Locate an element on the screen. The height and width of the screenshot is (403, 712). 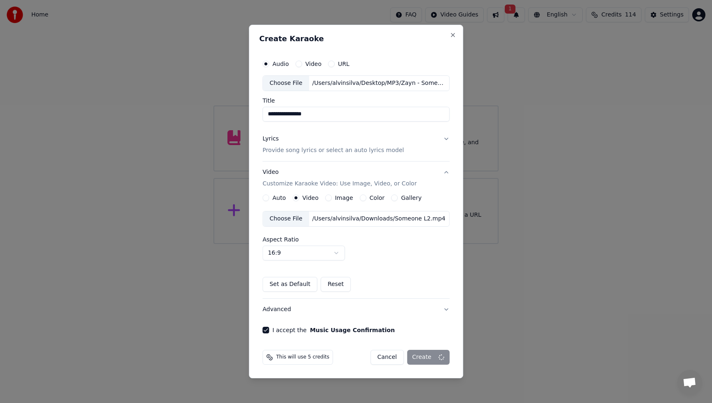
p: Customize Karaoke Video: Use Image, Video, or Color is located at coordinates (340, 184).